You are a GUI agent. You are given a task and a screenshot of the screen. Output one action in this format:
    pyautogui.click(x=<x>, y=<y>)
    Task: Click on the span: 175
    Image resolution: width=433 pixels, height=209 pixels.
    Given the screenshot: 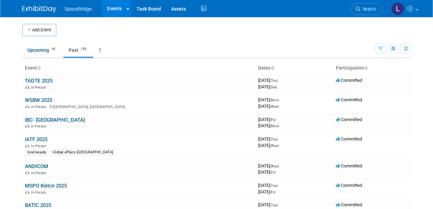 What is the action you would take?
    pyautogui.click(x=83, y=49)
    